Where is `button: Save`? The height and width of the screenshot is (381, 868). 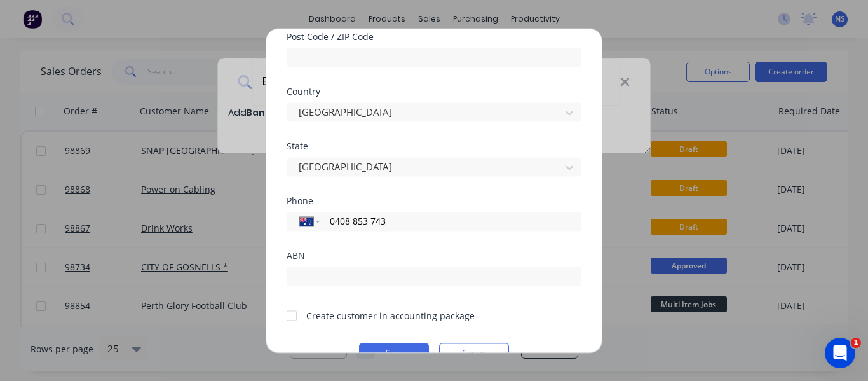
button: Save is located at coordinates (393, 352).